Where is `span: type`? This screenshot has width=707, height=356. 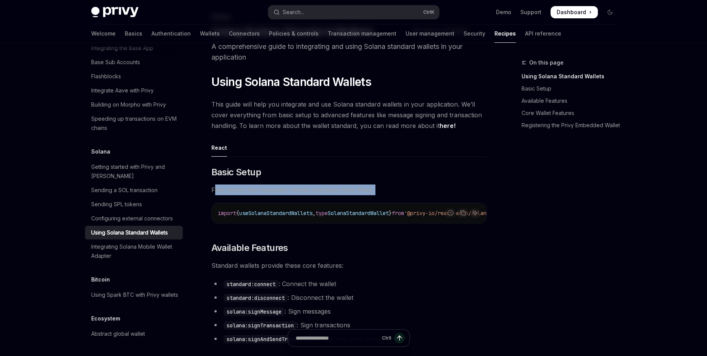 span: type is located at coordinates (322, 213).